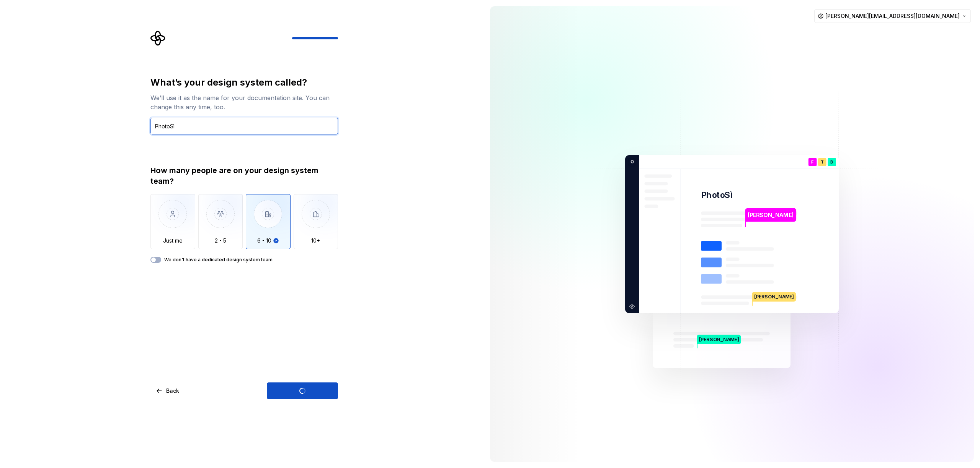 Image resolution: width=980 pixels, height=468 pixels. I want to click on span: Back, so click(173, 391).